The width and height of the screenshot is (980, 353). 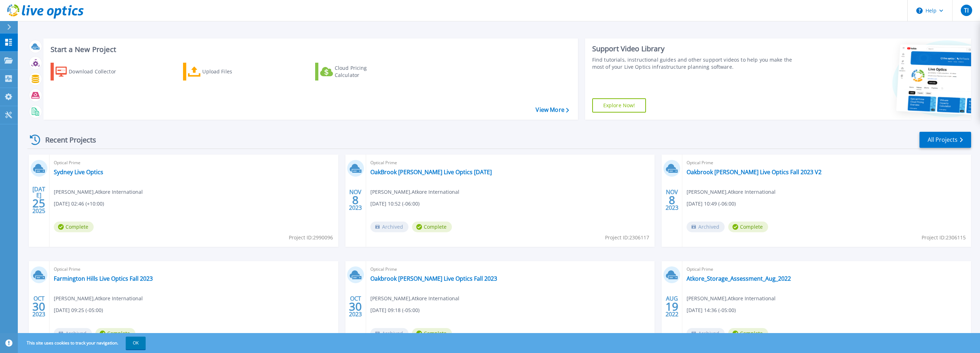 I want to click on a: Download Collector, so click(x=90, y=72).